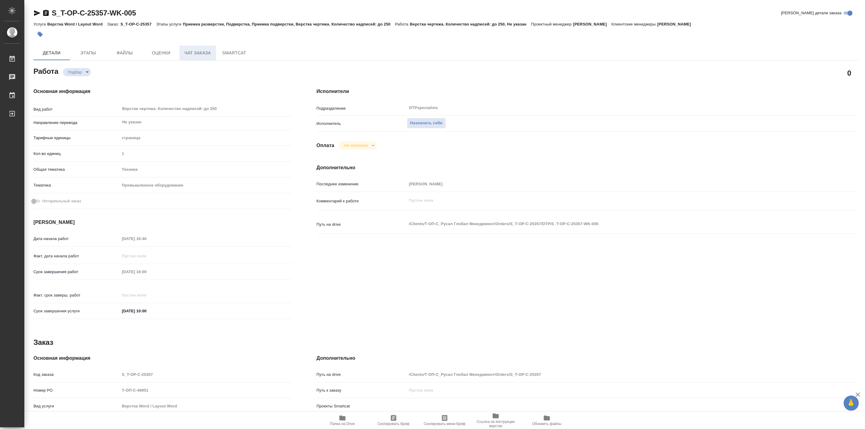  Describe the element at coordinates (77, 239) in the screenshot. I see `p: Дата начала работ` at that location.